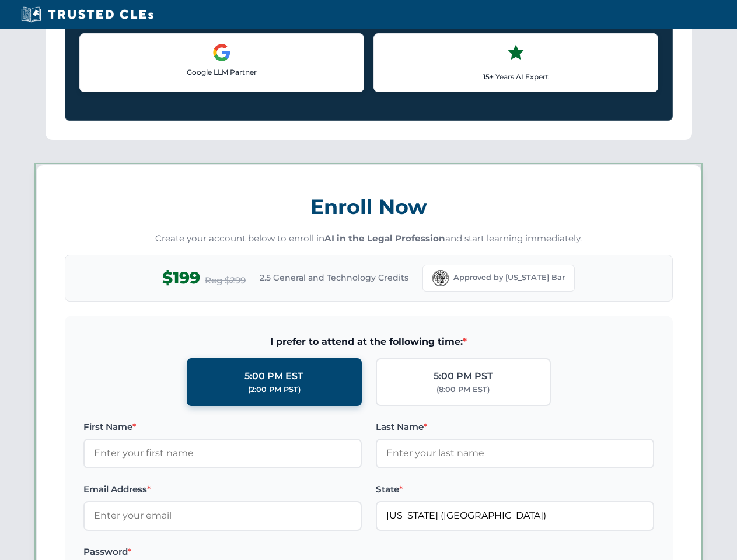  What do you see at coordinates (274, 390) in the screenshot?
I see `div: (2:00 PM PST)` at bounding box center [274, 390].